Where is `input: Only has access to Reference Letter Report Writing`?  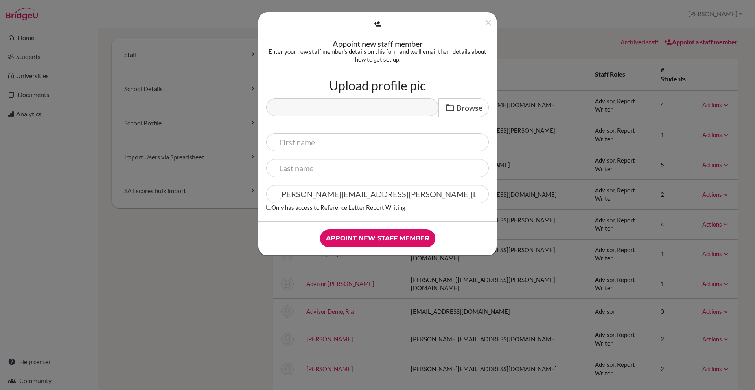
input: Only has access to Reference Letter Report Writing is located at coordinates (269, 207).